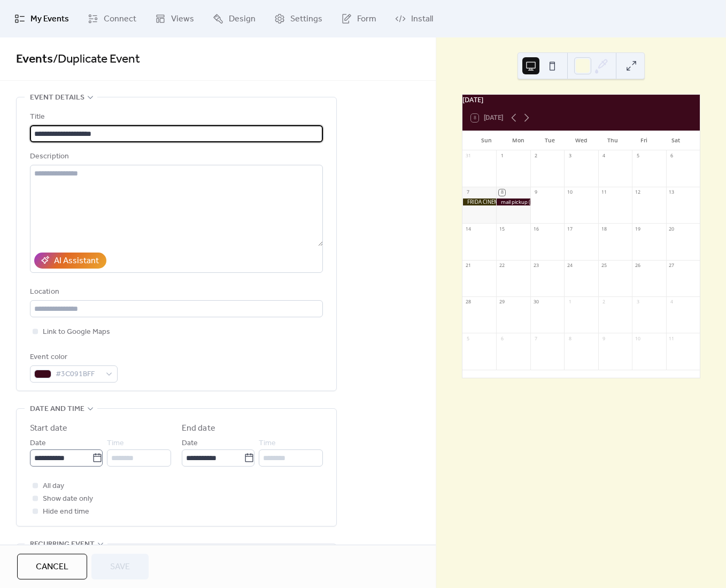  I want to click on span: Connect, so click(120, 19).